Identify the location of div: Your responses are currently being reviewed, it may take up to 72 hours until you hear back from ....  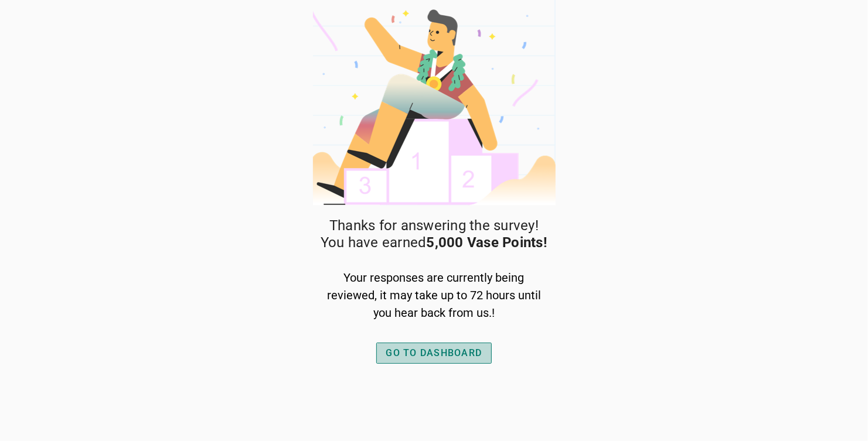
(434, 295).